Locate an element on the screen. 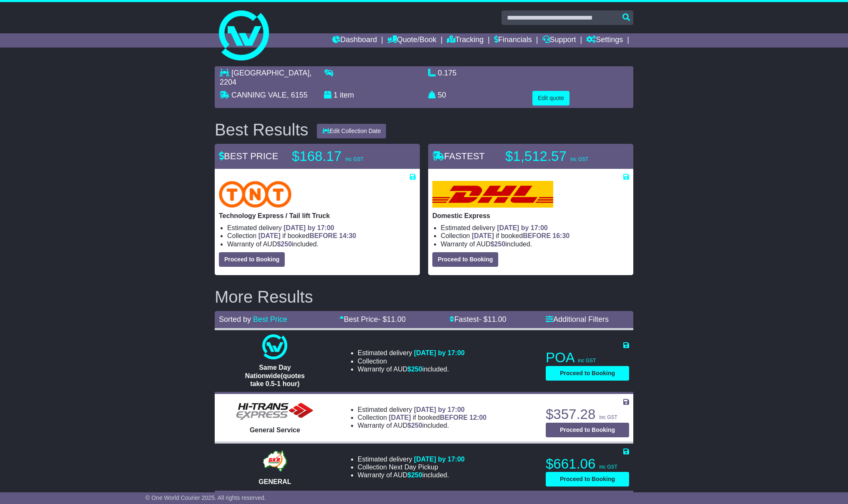 The height and width of the screenshot is (504, 848). div: Best Results is located at coordinates (261, 130).